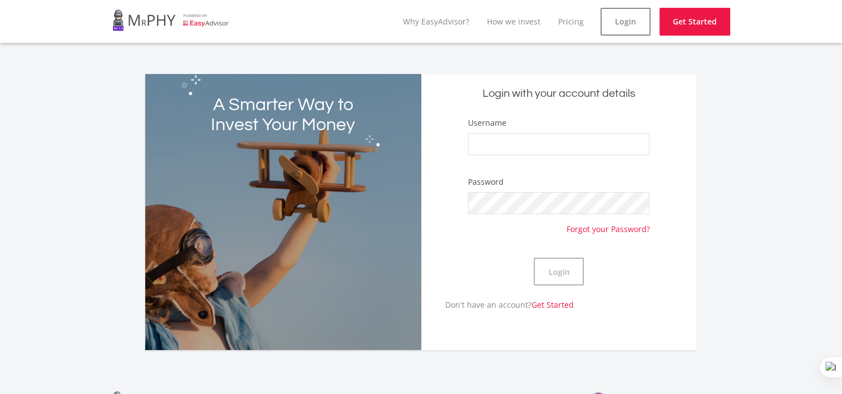  Describe the element at coordinates (571, 21) in the screenshot. I see `a: Pricing` at that location.